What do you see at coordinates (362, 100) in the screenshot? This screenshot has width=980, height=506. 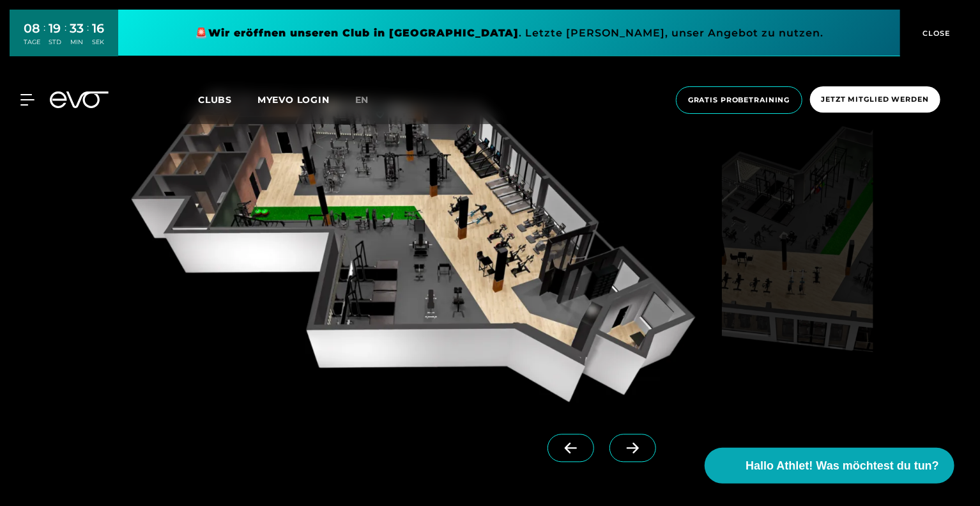 I see `span: en` at bounding box center [362, 100].